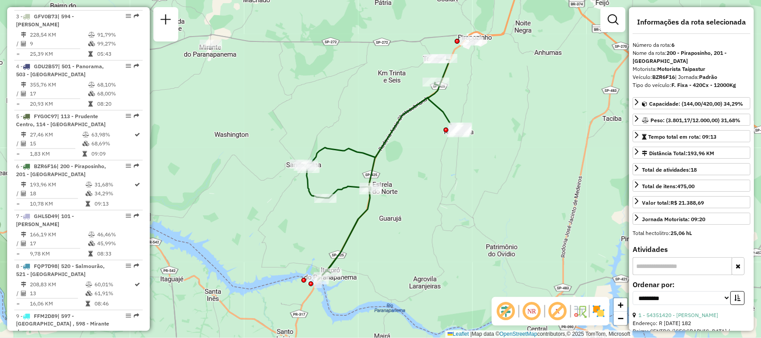  Describe the element at coordinates (114, 284) in the screenshot. I see `td: 60,01%` at that location.